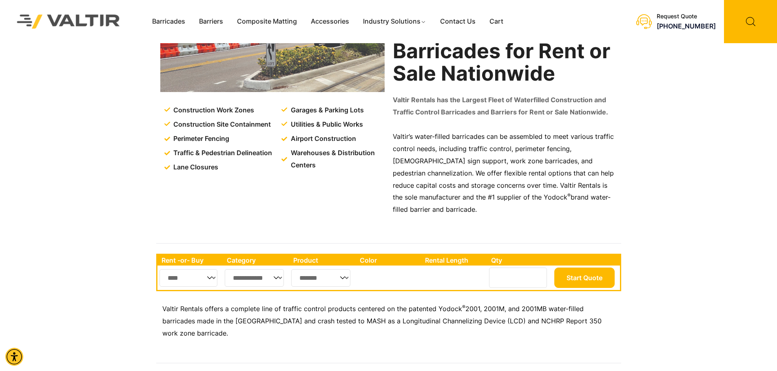  What do you see at coordinates (221, 125) in the screenshot?
I see `span: Construction Site Containment` at bounding box center [221, 125].